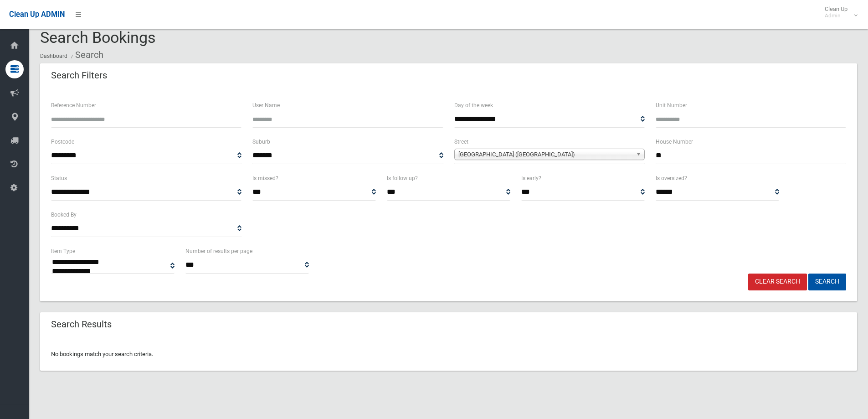 The height and width of the screenshot is (419, 868). Describe the element at coordinates (64, 215) in the screenshot. I see `label: Booked By` at that location.